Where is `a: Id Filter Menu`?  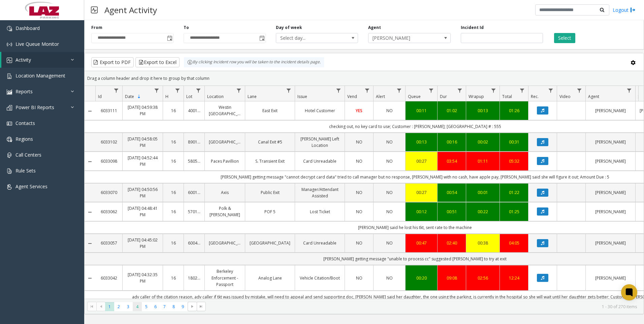
a: Id Filter Menu is located at coordinates (116, 90).